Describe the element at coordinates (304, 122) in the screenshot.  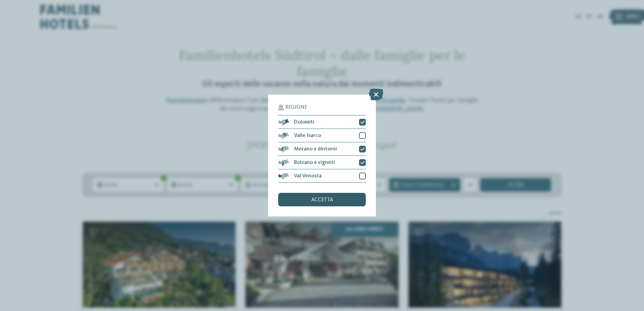
I see `span: Dolomiti` at that location.